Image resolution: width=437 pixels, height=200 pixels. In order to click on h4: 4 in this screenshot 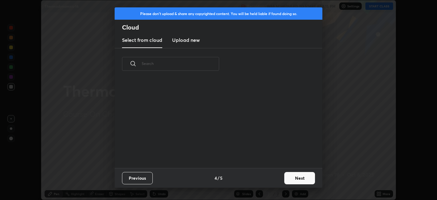, I will do `click(216, 178)`.